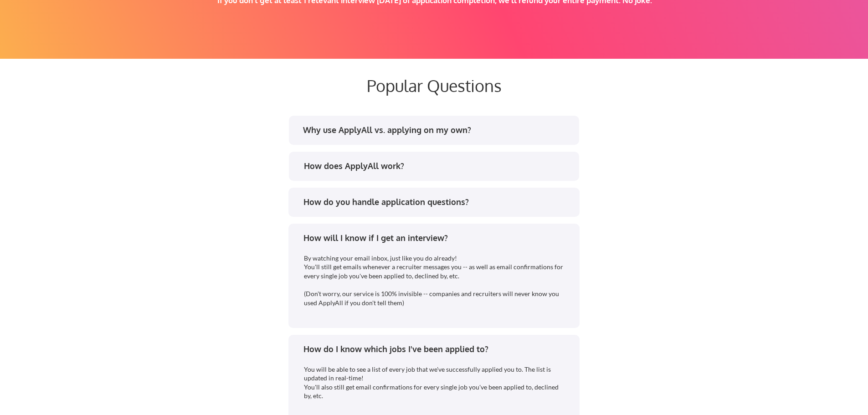  I want to click on div: How does ApplyAll work?, so click(438, 166).